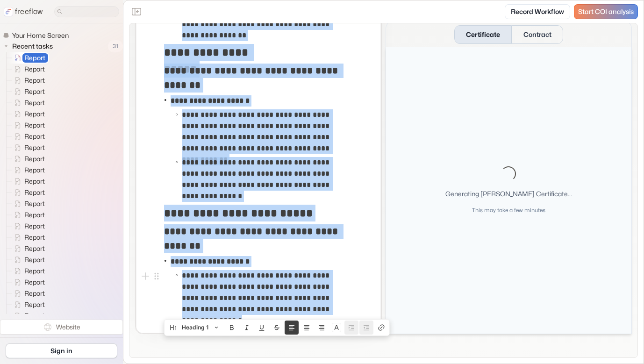 Image resolution: width=644 pixels, height=364 pixels. Describe the element at coordinates (115, 46) in the screenshot. I see `span: 31` at that location.